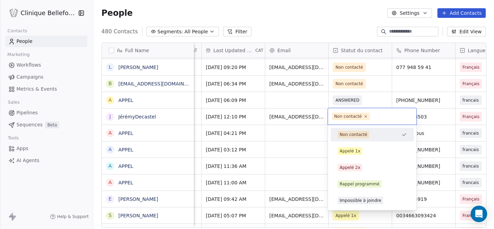 Image resolution: width=494 pixels, height=229 pixels. What do you see at coordinates (360, 184) in the screenshot?
I see `div: Rappel programmé` at bounding box center [360, 184].